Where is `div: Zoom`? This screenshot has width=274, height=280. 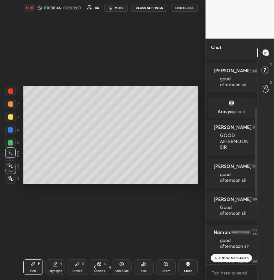 div: Zoom is located at coordinates (166, 271).